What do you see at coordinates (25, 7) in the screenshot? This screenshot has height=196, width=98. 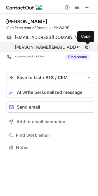 I see `img: ContactOut v5.3.10` at bounding box center [25, 7].